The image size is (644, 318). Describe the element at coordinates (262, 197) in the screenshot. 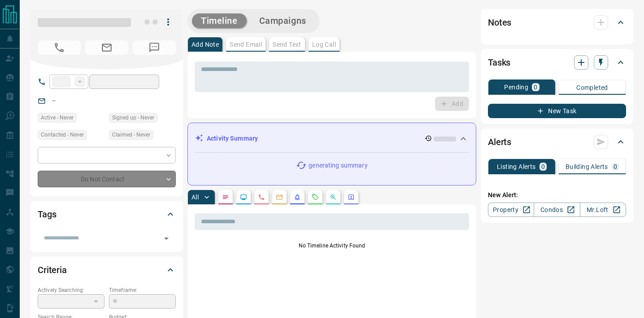

I see `svg: Calls` at that location.